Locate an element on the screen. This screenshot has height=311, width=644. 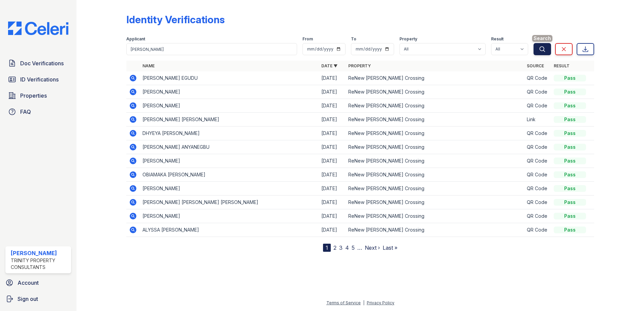
a: Privacy Policy is located at coordinates (380, 302).